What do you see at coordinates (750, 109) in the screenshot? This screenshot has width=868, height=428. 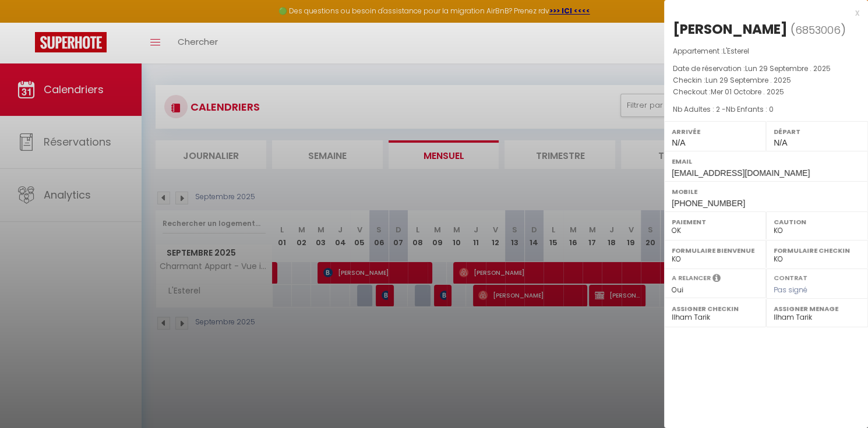 I see `span: Nb Enfants : 0` at bounding box center [750, 109].